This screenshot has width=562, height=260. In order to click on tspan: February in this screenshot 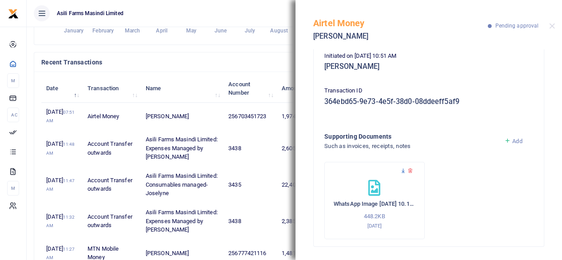, I will do `click(103, 31)`.